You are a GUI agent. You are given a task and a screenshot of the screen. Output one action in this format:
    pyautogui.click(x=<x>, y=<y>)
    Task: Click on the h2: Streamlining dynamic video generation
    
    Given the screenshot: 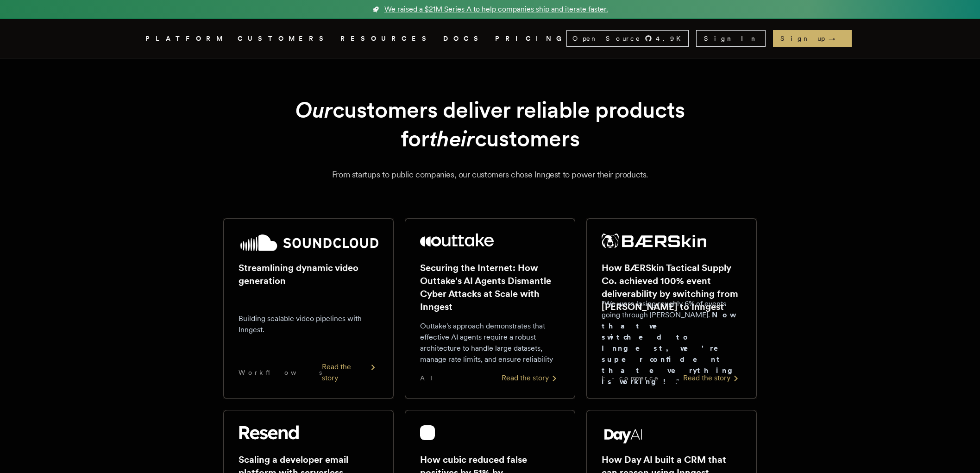 What is the action you would take?
    pyautogui.click(x=308, y=274)
    